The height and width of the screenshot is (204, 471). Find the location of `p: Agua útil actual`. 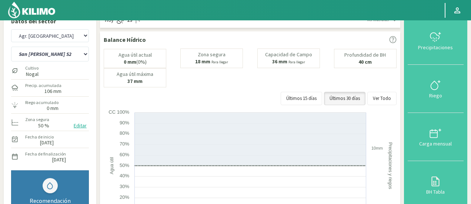

p: Agua útil actual is located at coordinates (135, 55).